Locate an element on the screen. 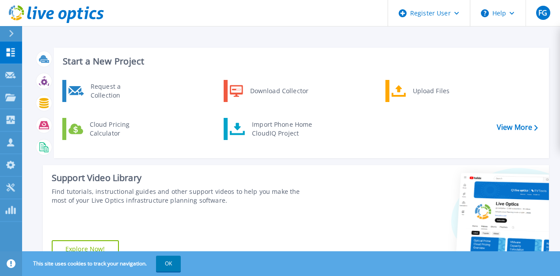 The image size is (560, 276). div: Import Phone Home CloudIQ Project is located at coordinates (282, 129).